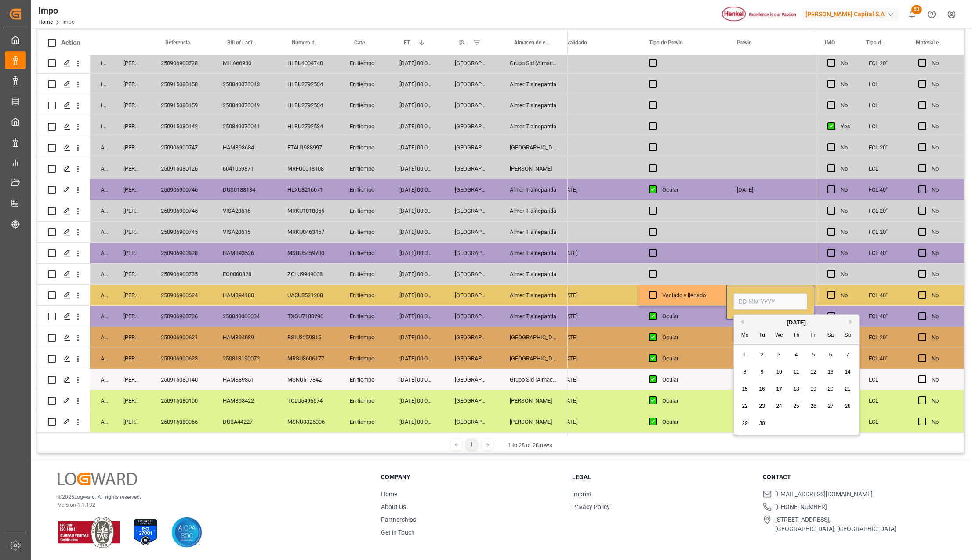 The width and height of the screenshot is (972, 560). What do you see at coordinates (244, 316) in the screenshot?
I see `div: 250840000034` at bounding box center [244, 316].